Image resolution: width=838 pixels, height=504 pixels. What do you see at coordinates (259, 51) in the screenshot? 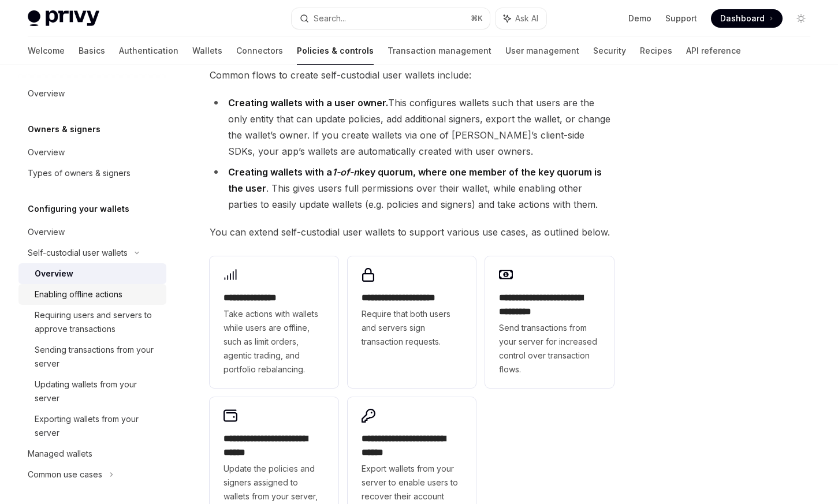
I see `a: Connectors` at bounding box center [259, 51].